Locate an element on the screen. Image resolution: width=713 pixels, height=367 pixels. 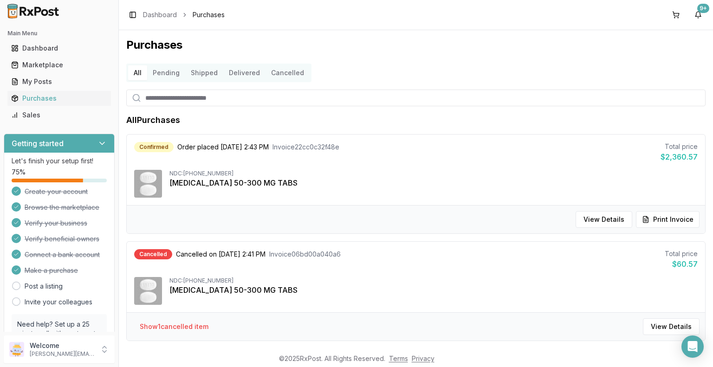
button: Pending is located at coordinates (166, 73).